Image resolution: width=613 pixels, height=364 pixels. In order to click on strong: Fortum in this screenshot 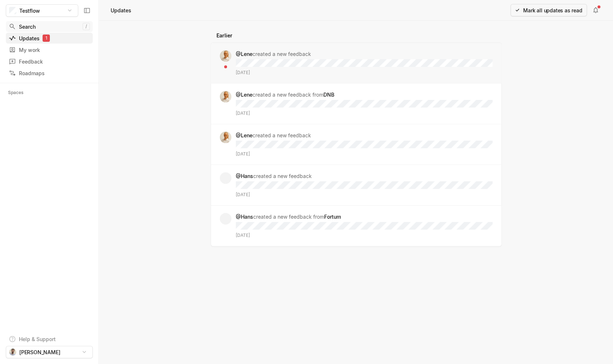, I will do `click(332, 217)`.